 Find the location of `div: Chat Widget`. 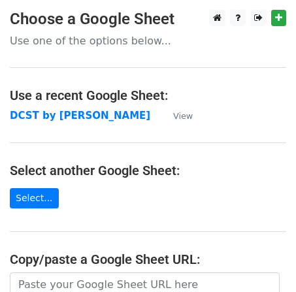

div: Chat Widget is located at coordinates (263, 261).